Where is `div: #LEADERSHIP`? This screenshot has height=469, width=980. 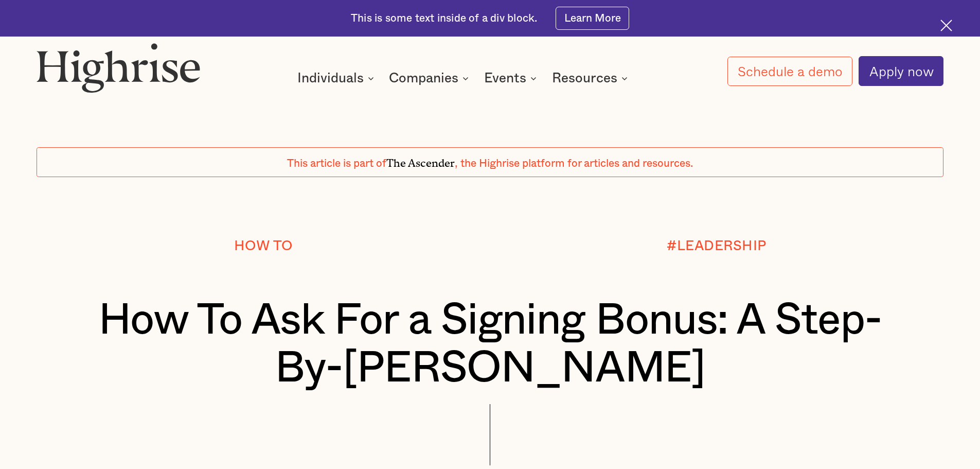
div: #LEADERSHIP is located at coordinates (716, 246).